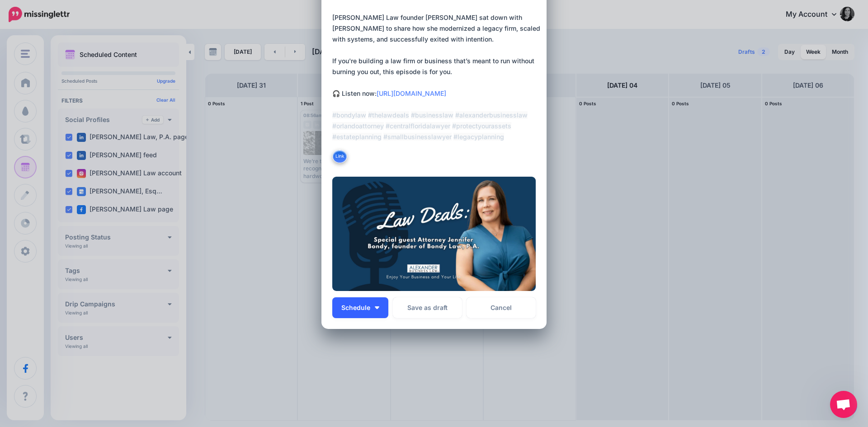 This screenshot has width=868, height=427. What do you see at coordinates (377, 307) in the screenshot?
I see `img: arrow-down-white.png` at bounding box center [377, 307].